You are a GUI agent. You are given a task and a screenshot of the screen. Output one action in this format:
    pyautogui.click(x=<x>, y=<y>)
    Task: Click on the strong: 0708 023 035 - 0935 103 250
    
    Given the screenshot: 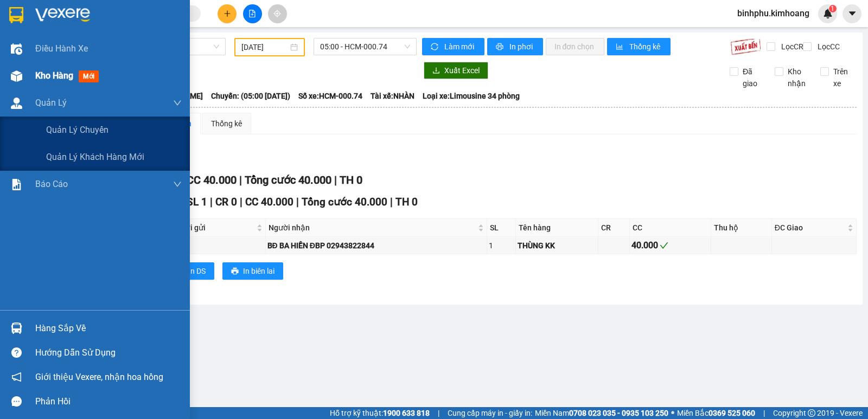 What is the action you would take?
    pyautogui.click(x=618, y=413)
    